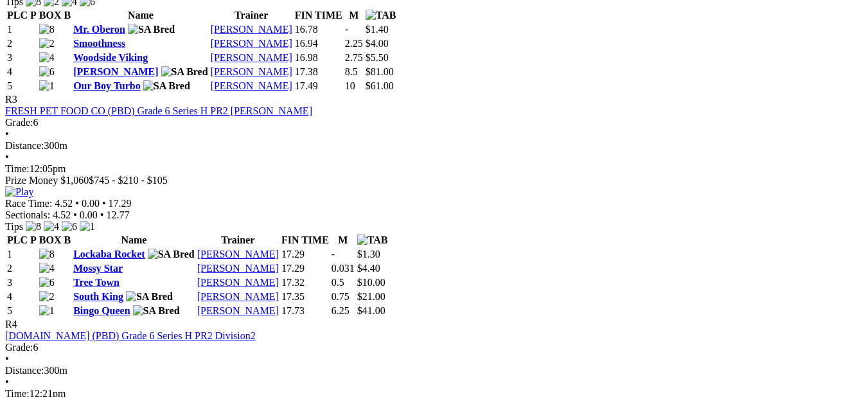 The height and width of the screenshot is (397, 868). Describe the element at coordinates (118, 215) in the screenshot. I see `span: 12.77` at that location.